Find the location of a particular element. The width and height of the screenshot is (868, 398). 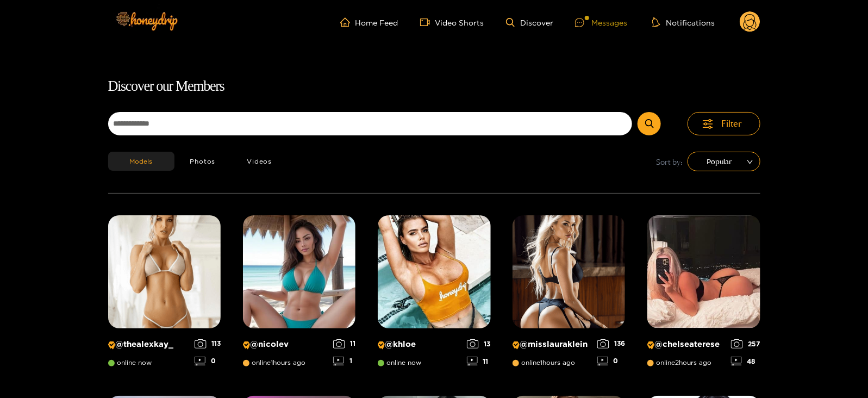

div: 113 is located at coordinates (207, 344).